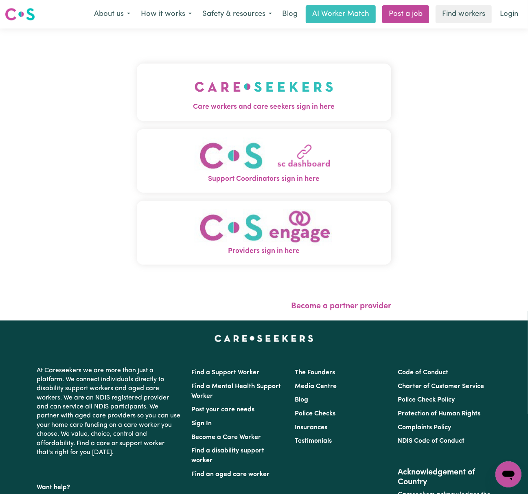 The image size is (528, 494). I want to click on a: AI Worker Match, so click(341, 14).